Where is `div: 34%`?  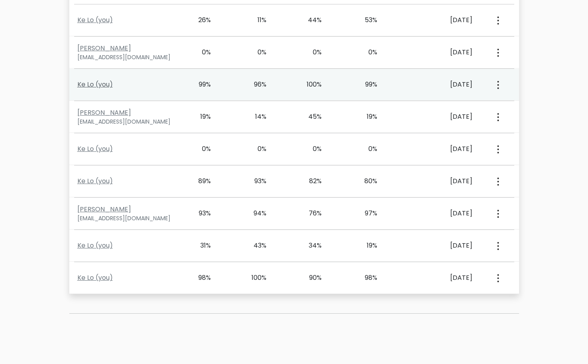
div: 34% is located at coordinates (311, 245).